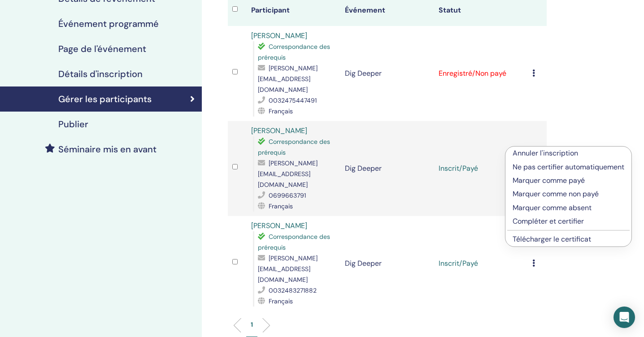 The height and width of the screenshot is (337, 644). I want to click on p: 1, so click(252, 325).